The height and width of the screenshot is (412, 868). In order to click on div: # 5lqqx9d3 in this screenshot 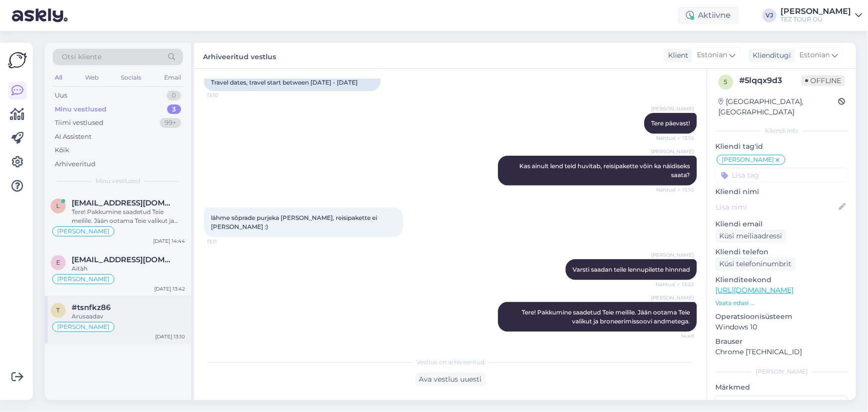, I will do `click(770, 81)`.